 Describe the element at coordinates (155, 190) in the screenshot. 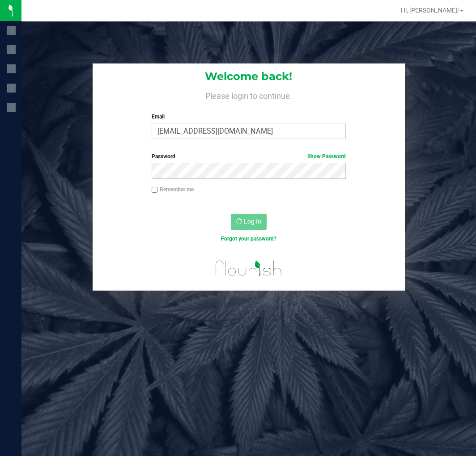

I see `input: Remember me` at that location.